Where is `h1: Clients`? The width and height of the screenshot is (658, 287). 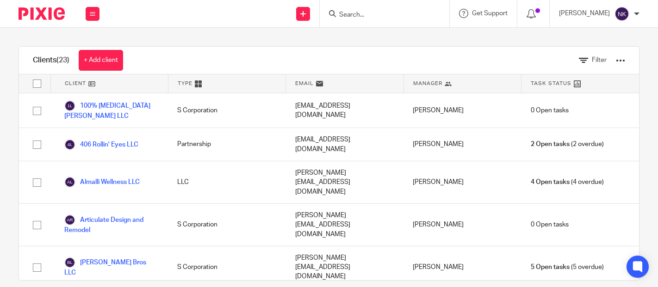 h1: Clients is located at coordinates (51, 60).